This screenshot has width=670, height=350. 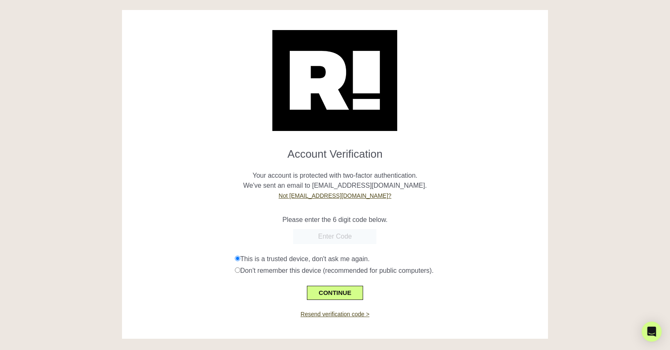 I want to click on div: Open Intercom Messenger, so click(x=652, y=331).